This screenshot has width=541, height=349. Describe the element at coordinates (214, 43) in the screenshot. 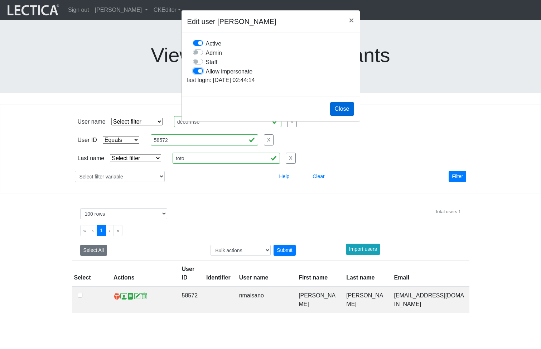

I see `label: Active` at that location.